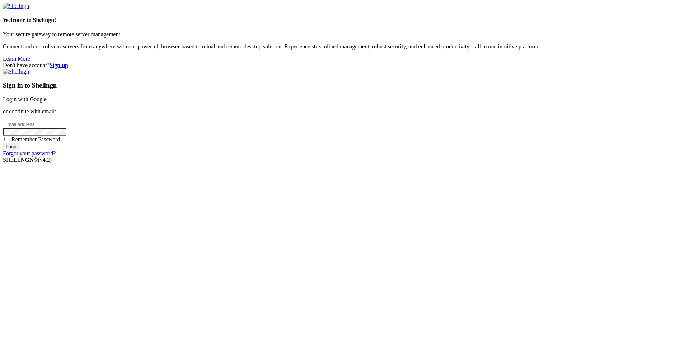 The height and width of the screenshot is (339, 689). What do you see at coordinates (344, 65) in the screenshot?
I see `div: Don't have account?` at bounding box center [344, 65].